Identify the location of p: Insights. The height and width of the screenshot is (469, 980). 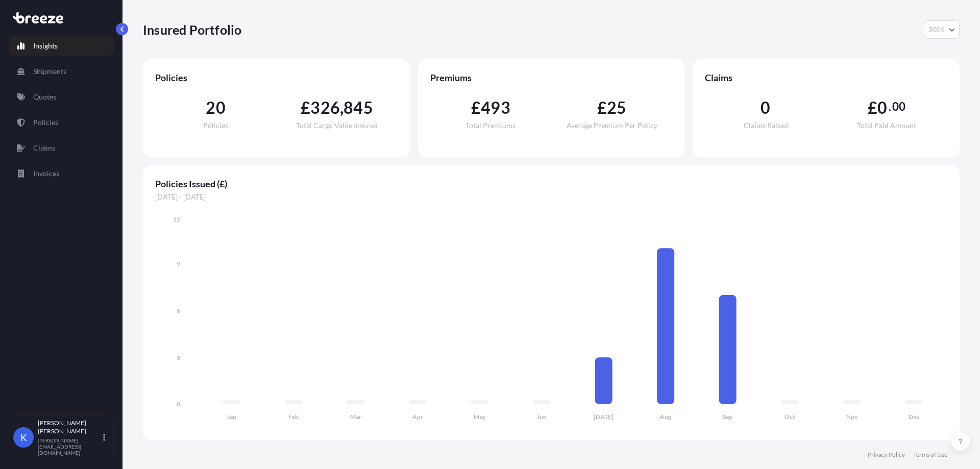
(46, 46).